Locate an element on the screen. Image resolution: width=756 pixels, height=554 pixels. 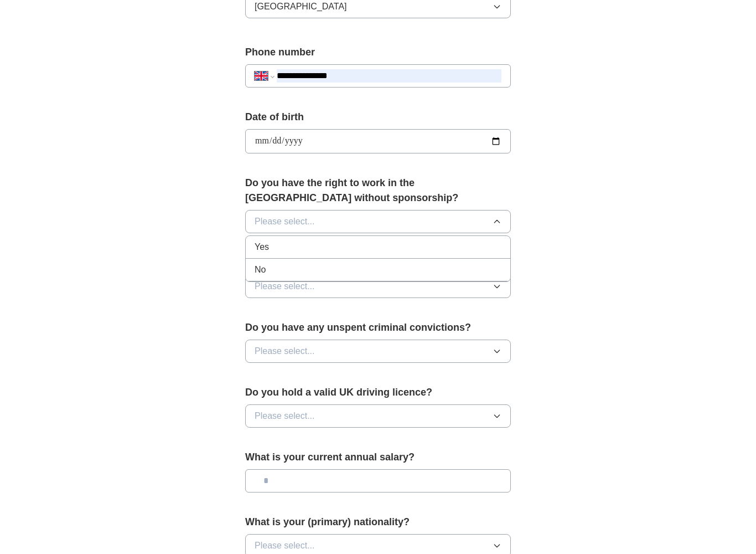
label: Do you have any unspent criminal convictions? is located at coordinates (378, 327).